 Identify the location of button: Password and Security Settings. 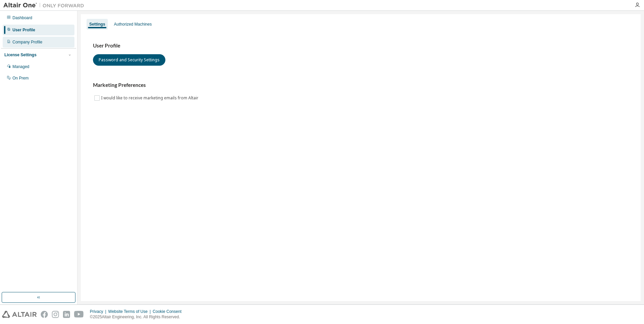
(129, 60).